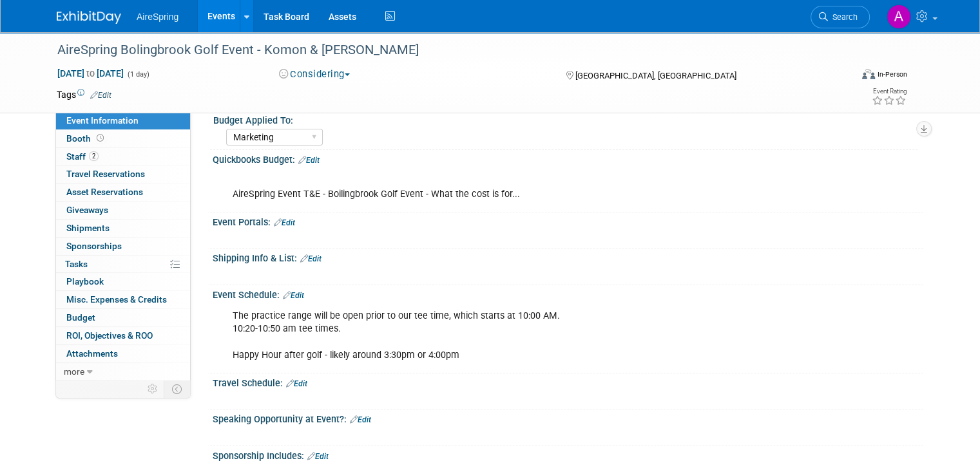 Image resolution: width=980 pixels, height=470 pixels. Describe the element at coordinates (157, 17) in the screenshot. I see `span: AireSpring` at that location.